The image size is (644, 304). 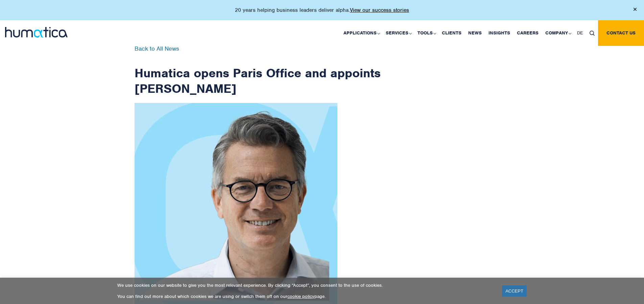 What do you see at coordinates (558, 33) in the screenshot?
I see `a: Company` at bounding box center [558, 33].